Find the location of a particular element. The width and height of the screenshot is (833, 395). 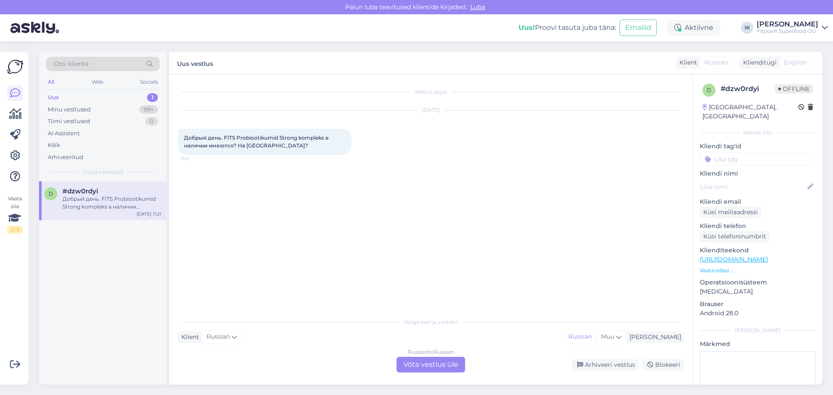

div: IK is located at coordinates (747, 28).